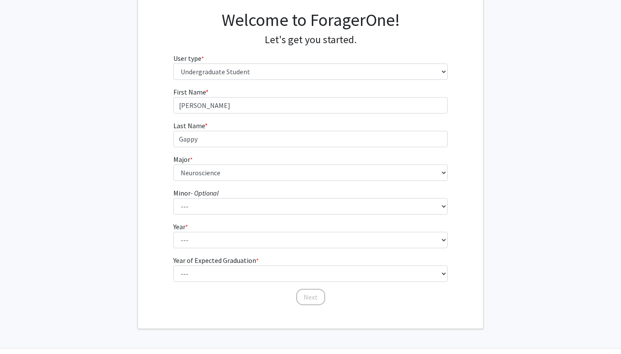  What do you see at coordinates (311, 297) in the screenshot?
I see `button: Next` at bounding box center [311, 297].